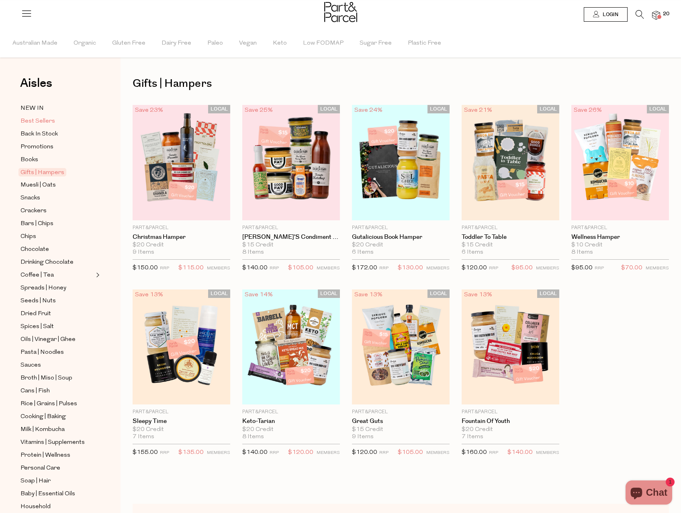 The image size is (681, 513). What do you see at coordinates (39, 134) in the screenshot?
I see `span: Back In Stock` at bounding box center [39, 134].